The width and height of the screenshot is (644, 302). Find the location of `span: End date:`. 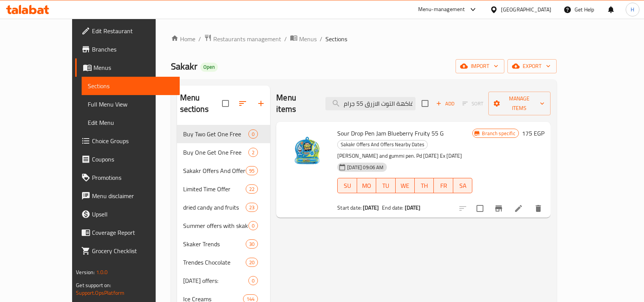

span: End date: is located at coordinates (393, 208).